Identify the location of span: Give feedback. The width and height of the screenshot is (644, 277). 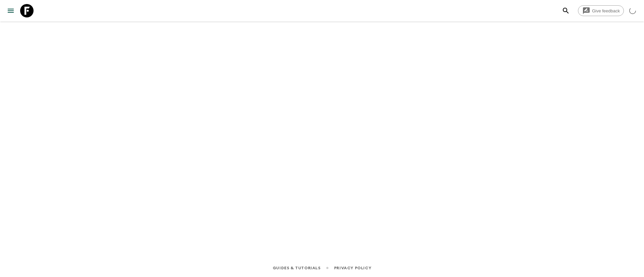
(605, 11).